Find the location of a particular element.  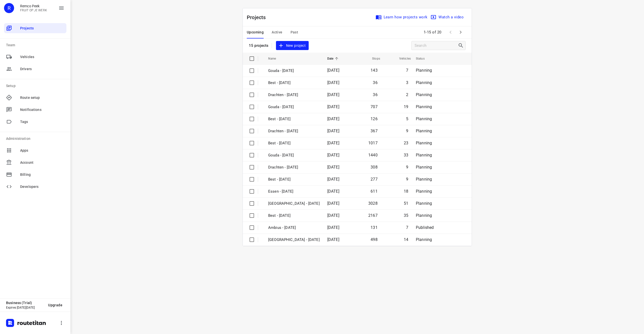

p: Best - Monday is located at coordinates (294, 215).